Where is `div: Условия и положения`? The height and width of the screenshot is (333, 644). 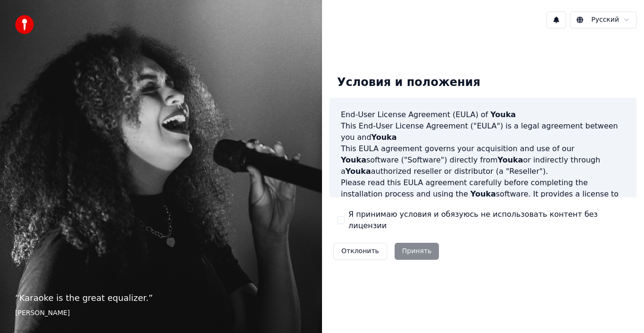 div: Условия и положения is located at coordinates (409, 82).